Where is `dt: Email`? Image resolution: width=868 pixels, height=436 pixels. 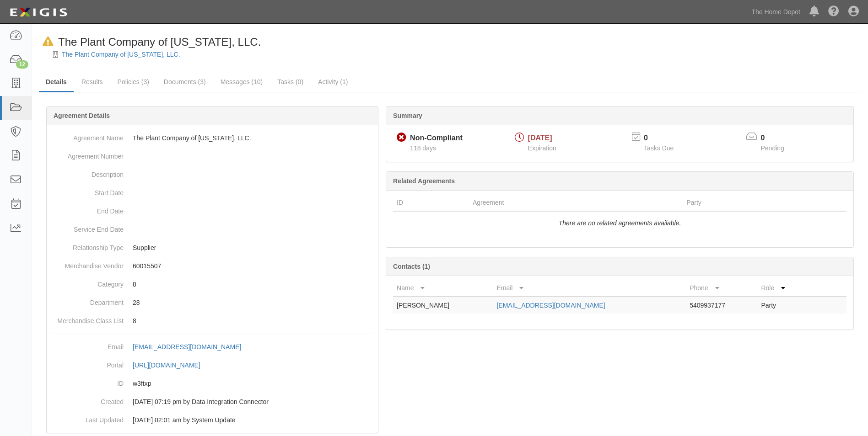 dt: Email is located at coordinates (87, 344).